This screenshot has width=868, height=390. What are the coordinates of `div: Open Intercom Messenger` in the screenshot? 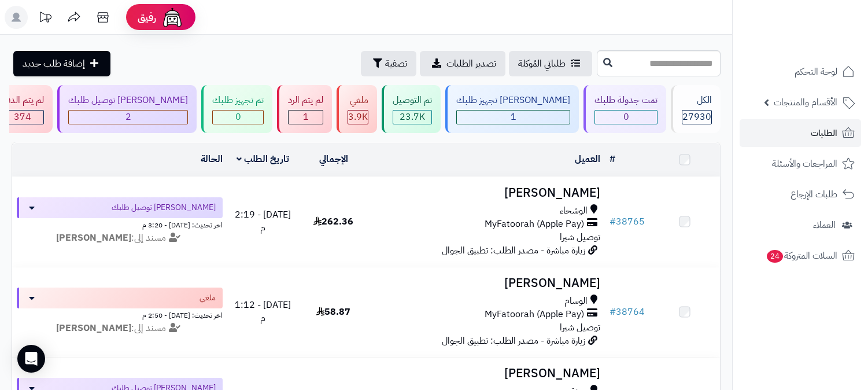 It's located at (31, 359).